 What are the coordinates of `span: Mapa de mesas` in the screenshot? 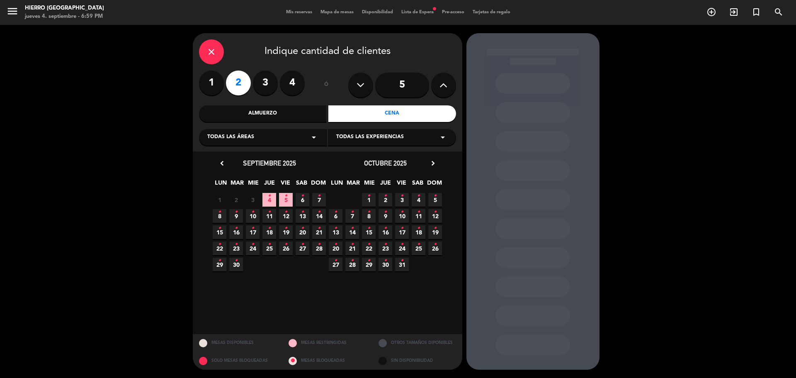 It's located at (337, 12).